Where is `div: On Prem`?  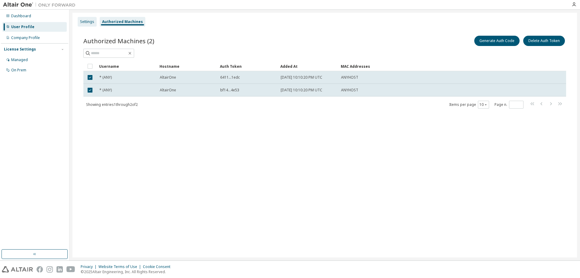 div: On Prem is located at coordinates (19, 70).